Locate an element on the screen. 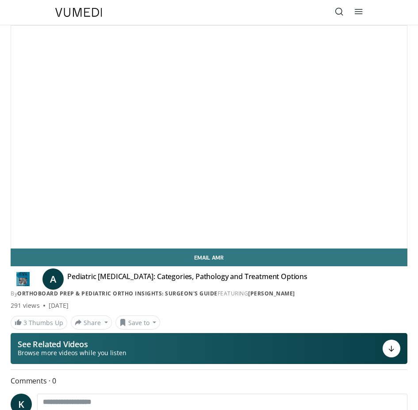 This screenshot has width=418, height=410. a: 3 Thumbs Up is located at coordinates (39, 323).